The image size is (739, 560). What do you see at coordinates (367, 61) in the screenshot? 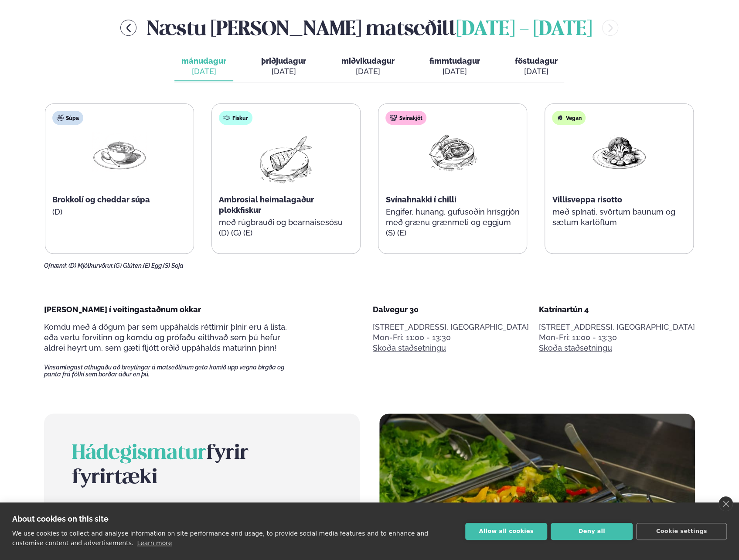
I see `span: miðvikudagur` at bounding box center [367, 61].